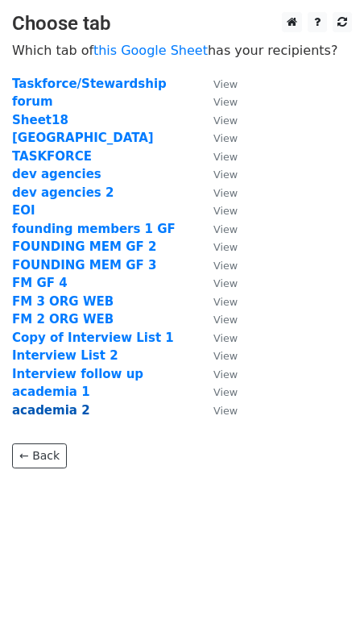 This screenshot has width=364, height=624. What do you see at coordinates (50, 392) in the screenshot?
I see `strong: academia 1` at bounding box center [50, 392].